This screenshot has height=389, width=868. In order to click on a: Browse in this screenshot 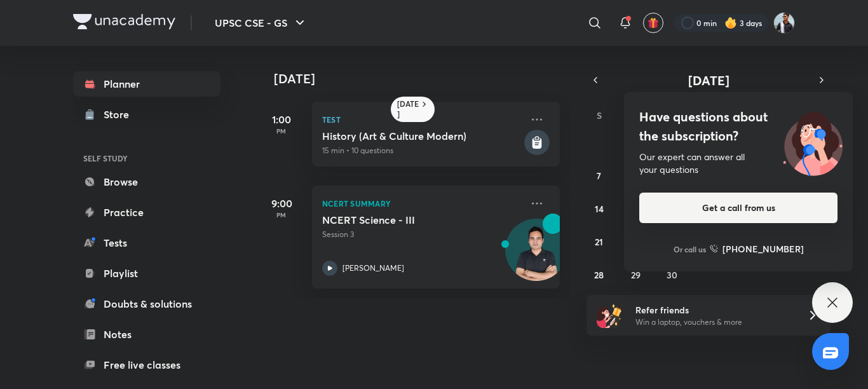, I will do `click(147, 182)`.